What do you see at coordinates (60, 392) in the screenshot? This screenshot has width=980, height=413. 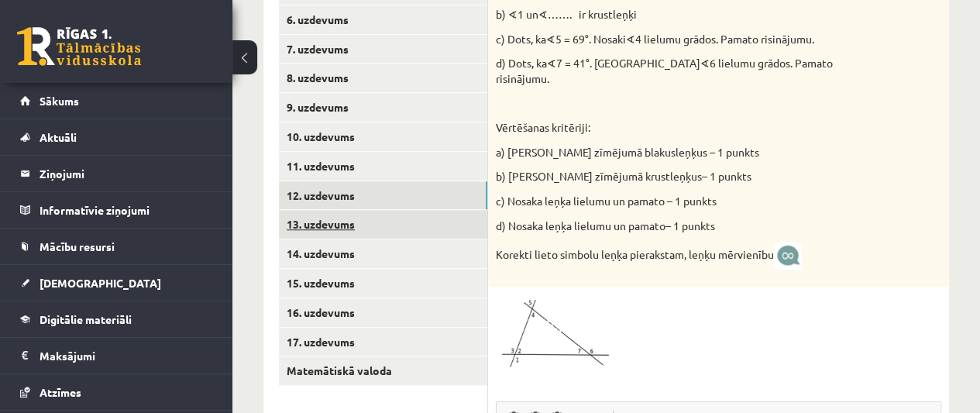 I see `span: Atzīmes` at bounding box center [60, 392].